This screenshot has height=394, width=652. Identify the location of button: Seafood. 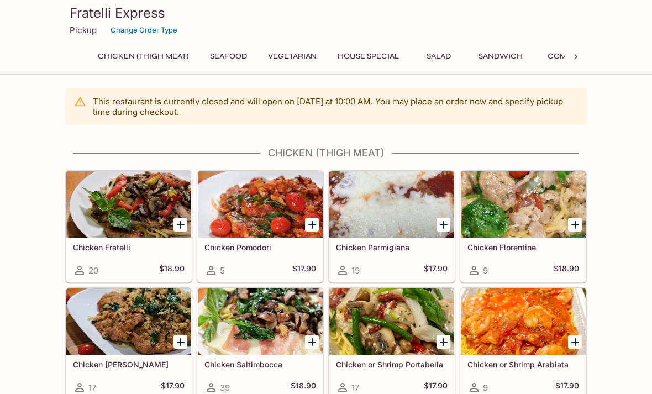
(228, 56).